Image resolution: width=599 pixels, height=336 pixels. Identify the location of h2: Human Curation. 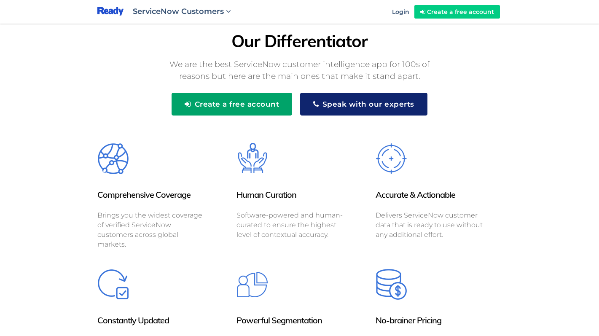
(291, 195).